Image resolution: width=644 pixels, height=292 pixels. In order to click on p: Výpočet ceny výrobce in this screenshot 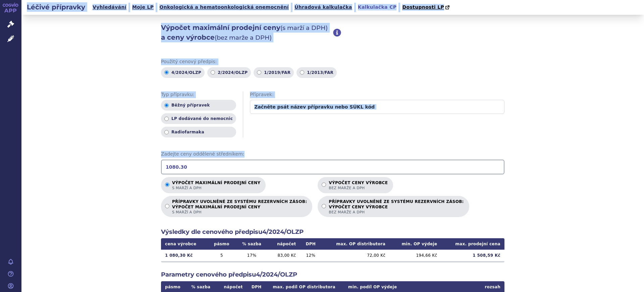, I will do `click(359, 186)`.